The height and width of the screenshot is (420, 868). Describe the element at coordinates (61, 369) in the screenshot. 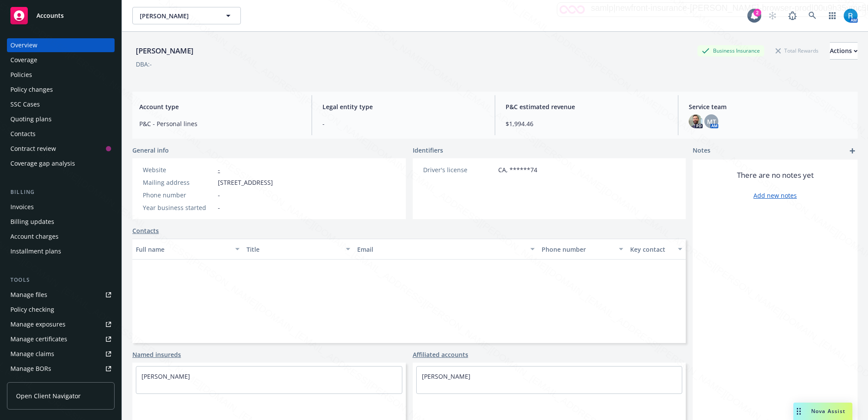

I see `a: Manage BORs` at that location.